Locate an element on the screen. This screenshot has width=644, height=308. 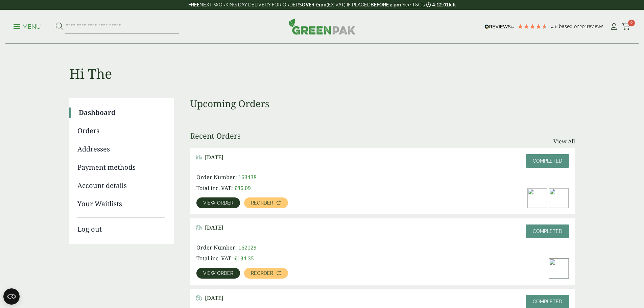
div: 4.79 Stars is located at coordinates (533, 26).